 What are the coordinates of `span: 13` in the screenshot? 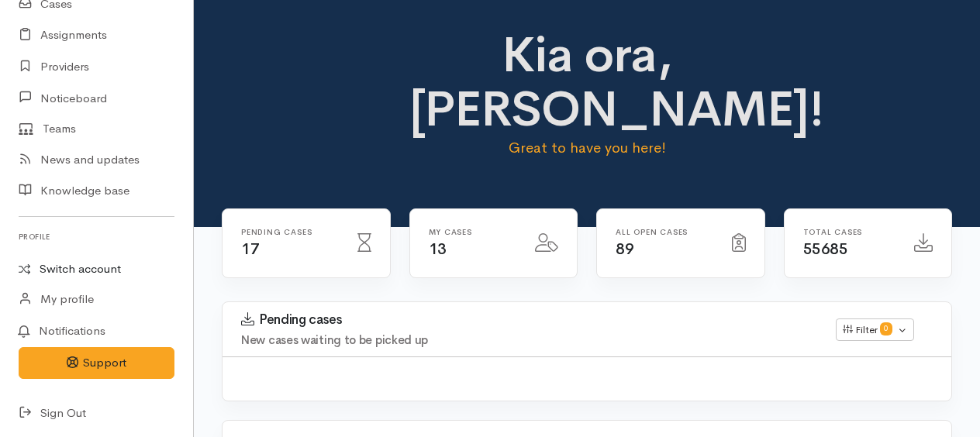 It's located at (437, 249).